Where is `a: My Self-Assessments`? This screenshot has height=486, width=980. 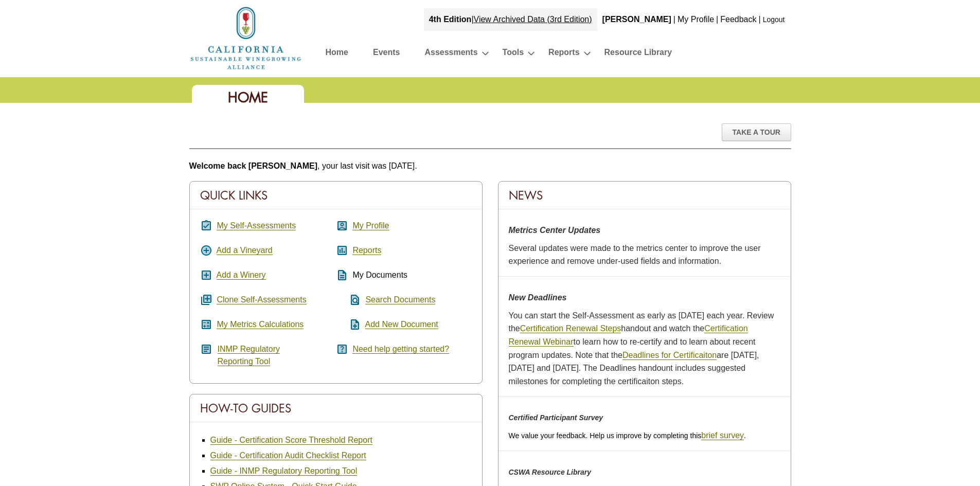
a: My Self-Assessments is located at coordinates (256, 226).